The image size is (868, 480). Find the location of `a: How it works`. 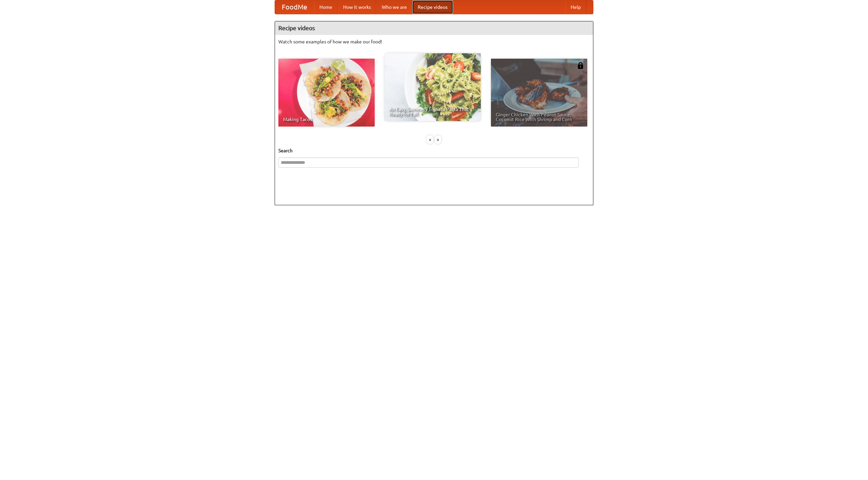

a: How it works is located at coordinates (357, 7).